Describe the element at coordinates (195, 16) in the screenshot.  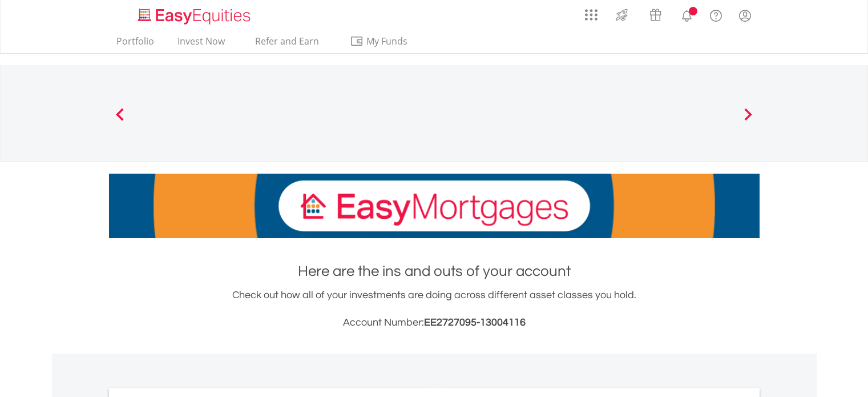
I see `img: EasyEquities_Logo.png` at that location.